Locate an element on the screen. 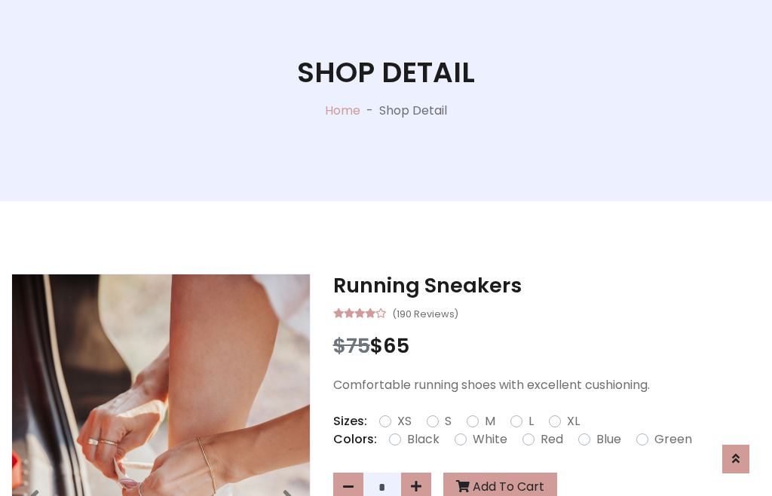 This screenshot has width=772, height=496. span: $75 is located at coordinates (352, 345).